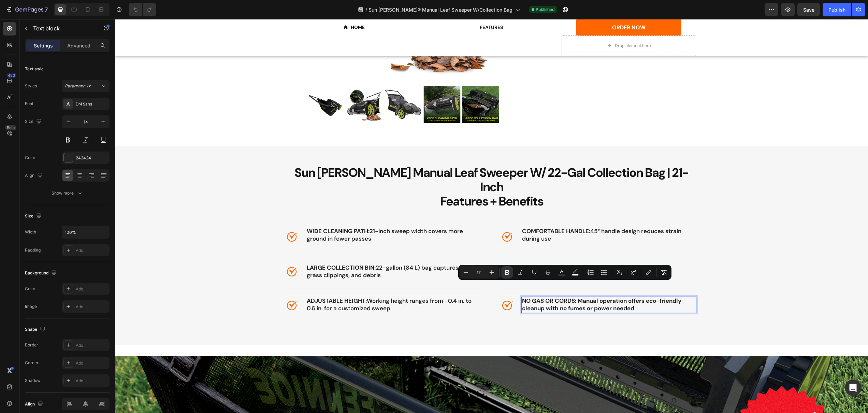 This screenshot has width=868, height=413. I want to click on div: Padding, so click(33, 250).